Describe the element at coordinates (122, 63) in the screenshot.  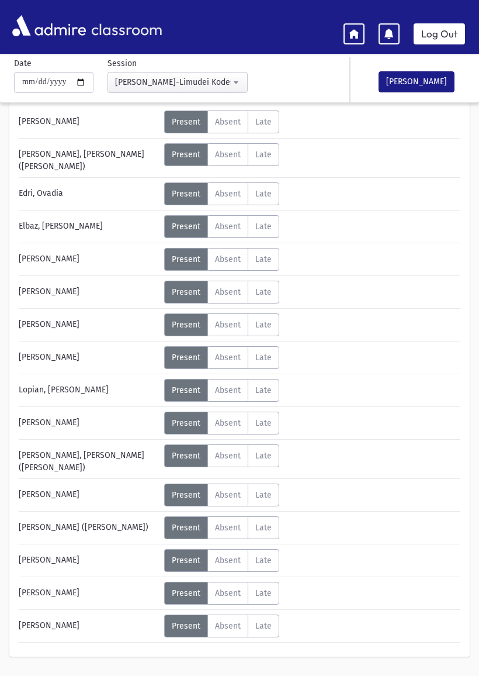
I see `label: Session` at that location.